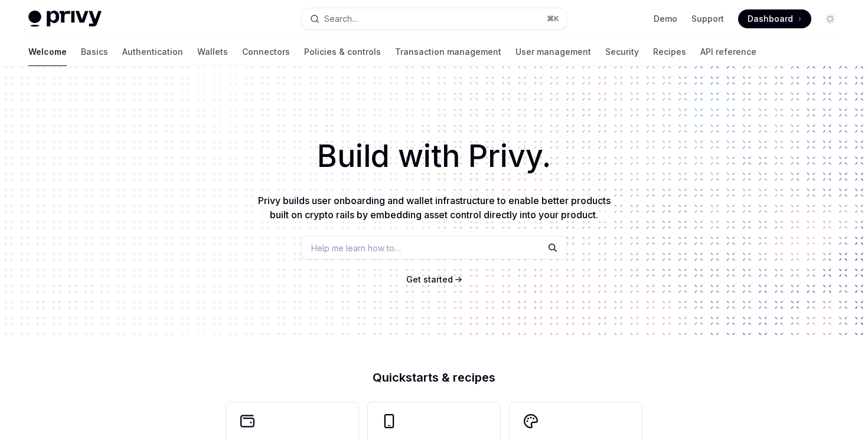 Image resolution: width=868 pixels, height=440 pixels. What do you see at coordinates (356, 248) in the screenshot?
I see `span: Help me learn how to…` at bounding box center [356, 248].